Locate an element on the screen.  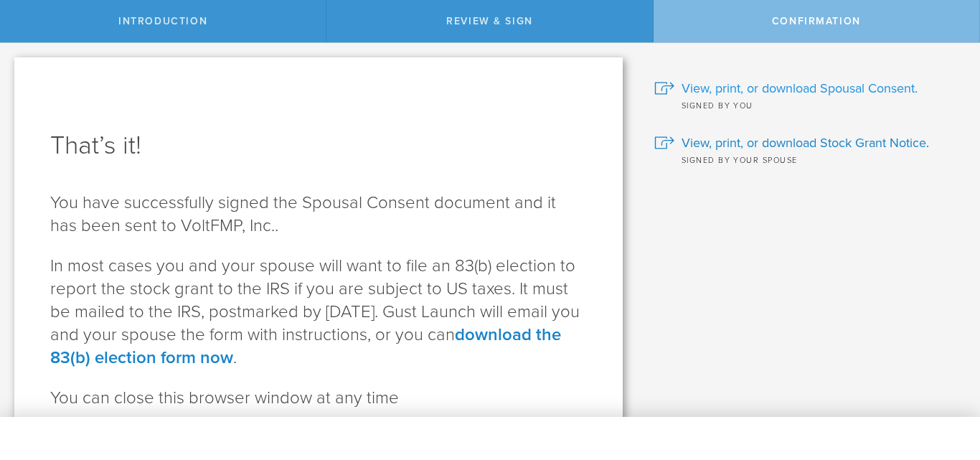
span: Review & Sign is located at coordinates (490, 21).